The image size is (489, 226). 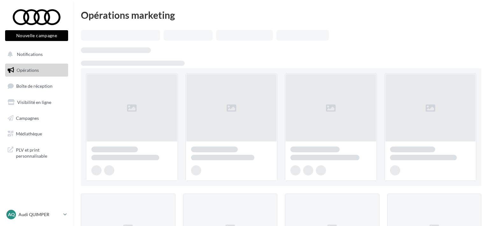 I want to click on span: Opérations, so click(x=28, y=70).